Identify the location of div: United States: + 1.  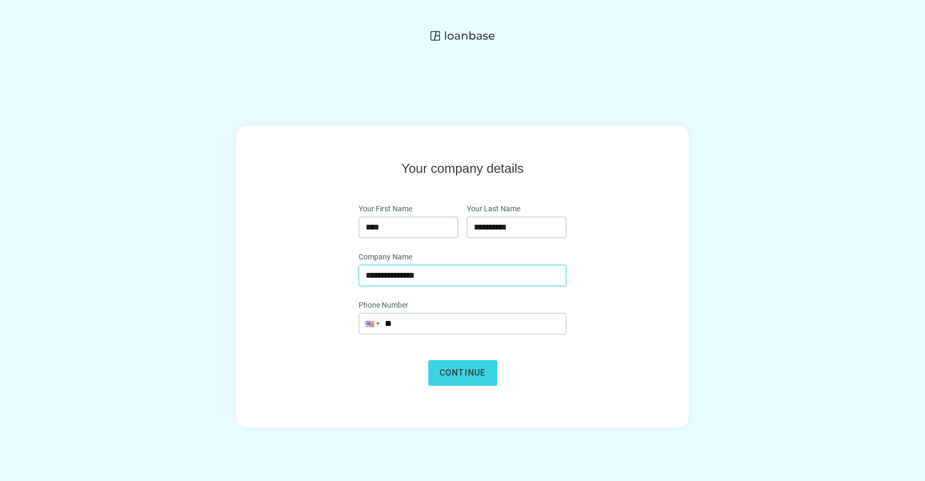
(369, 324).